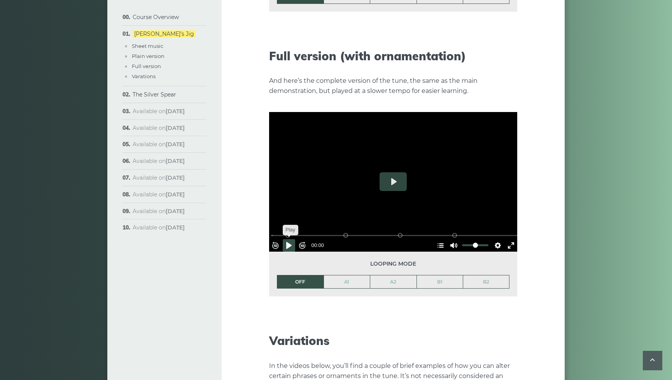 This screenshot has height=380, width=672. What do you see at coordinates (154, 95) in the screenshot?
I see `a: The Silver Spear` at bounding box center [154, 95].